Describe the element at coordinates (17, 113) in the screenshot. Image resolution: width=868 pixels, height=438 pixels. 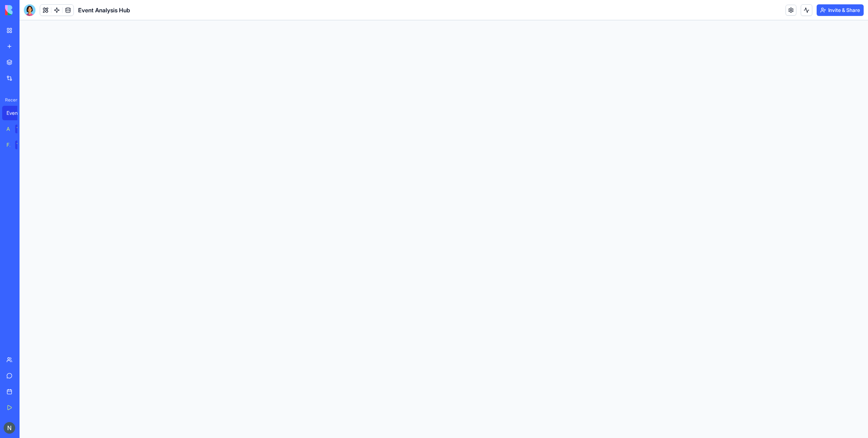
I see `a: Event Analysis Hub` at that location.